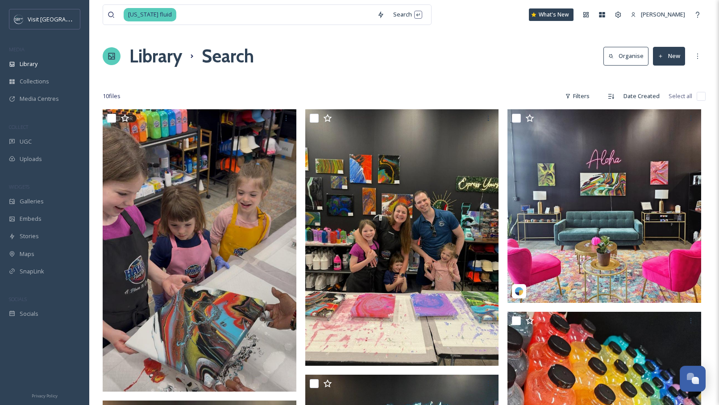 The image size is (719, 405). Describe the element at coordinates (551, 15) in the screenshot. I see `div: What's New` at that location.